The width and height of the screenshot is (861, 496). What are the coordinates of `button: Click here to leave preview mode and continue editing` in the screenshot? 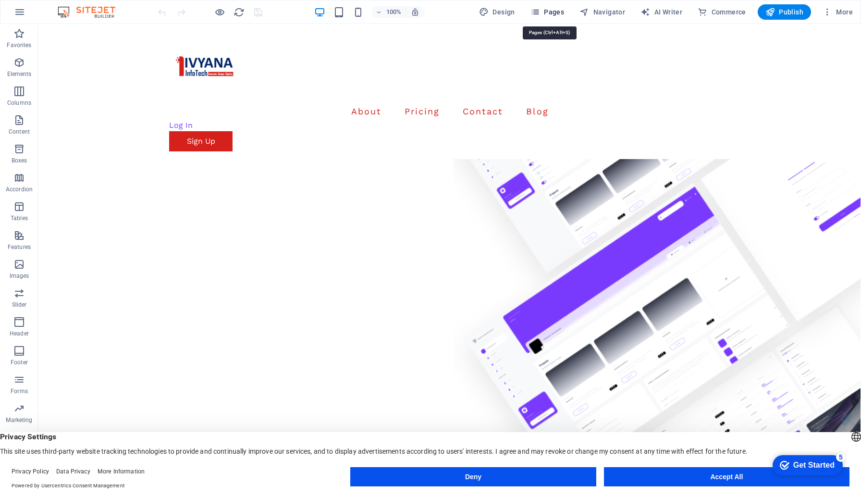 It's located at (220, 12).